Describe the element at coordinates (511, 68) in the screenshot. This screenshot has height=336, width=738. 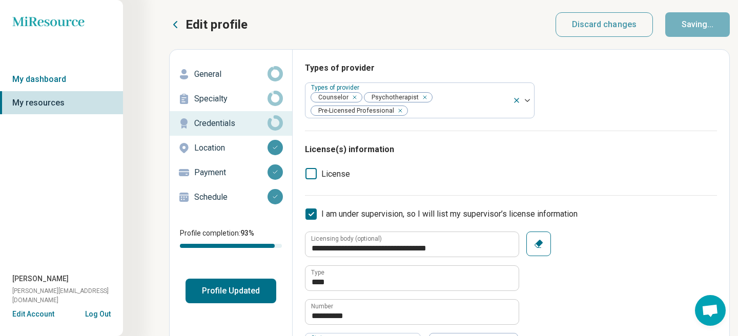
I see `h3: Types of provider` at that location.